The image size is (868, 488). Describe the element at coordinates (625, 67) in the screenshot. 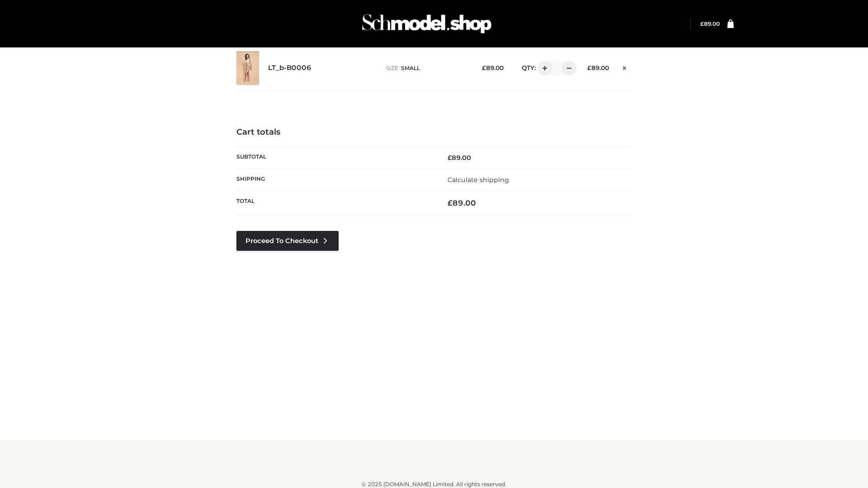

I see `a: Remove this item` at that location.